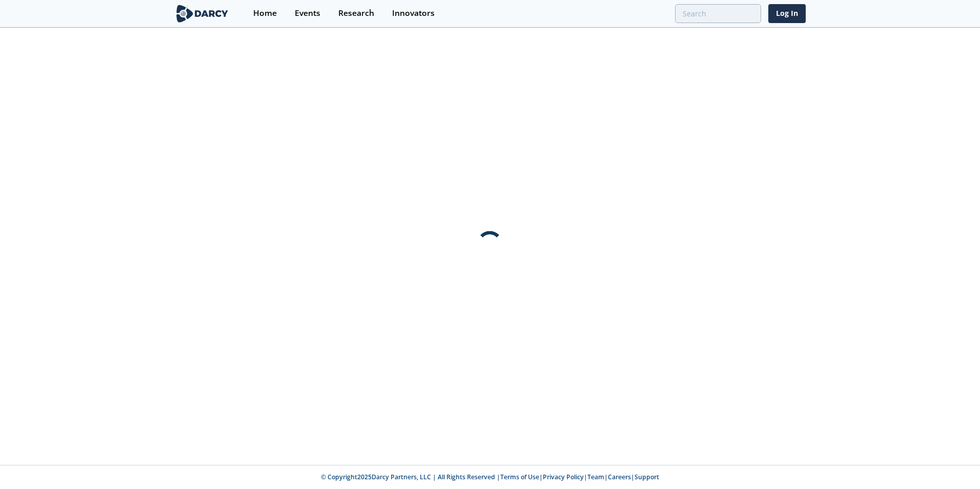 This screenshot has width=980, height=489. What do you see at coordinates (619, 477) in the screenshot?
I see `a: Careers` at bounding box center [619, 477].